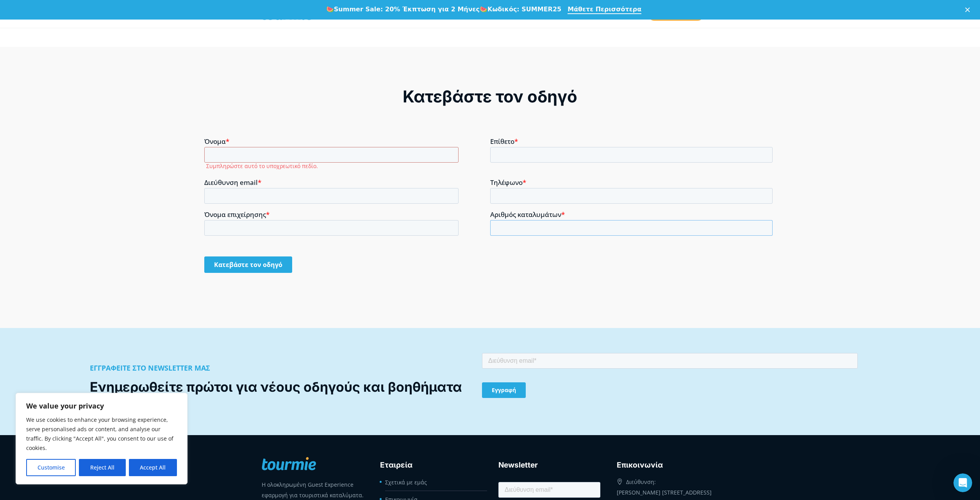  What do you see at coordinates (490, 97) in the screenshot?
I see `div: Κατεβάστε τον οδηγό` at bounding box center [490, 97].